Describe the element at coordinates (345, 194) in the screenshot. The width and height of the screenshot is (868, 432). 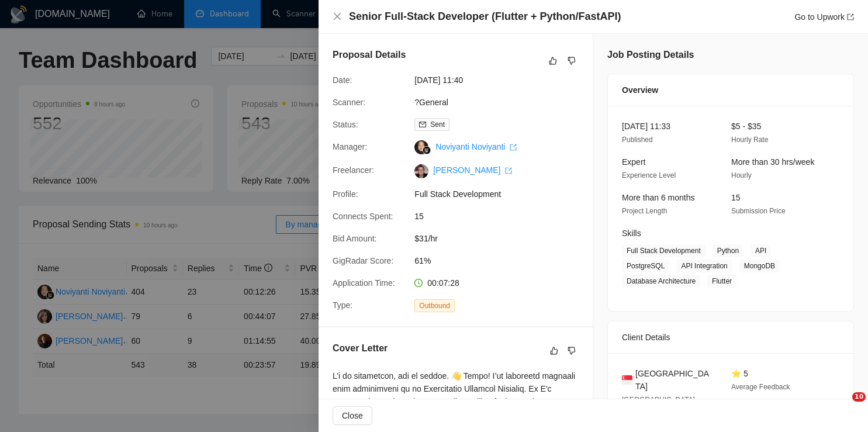
I see `span: Profile:` at that location.